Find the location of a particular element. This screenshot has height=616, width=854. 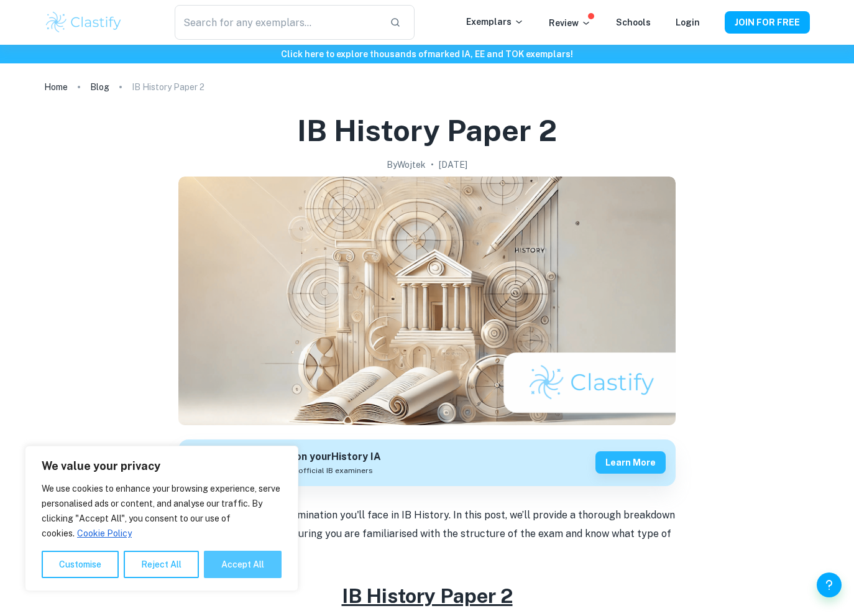

p: We value your privacy is located at coordinates (161, 466).